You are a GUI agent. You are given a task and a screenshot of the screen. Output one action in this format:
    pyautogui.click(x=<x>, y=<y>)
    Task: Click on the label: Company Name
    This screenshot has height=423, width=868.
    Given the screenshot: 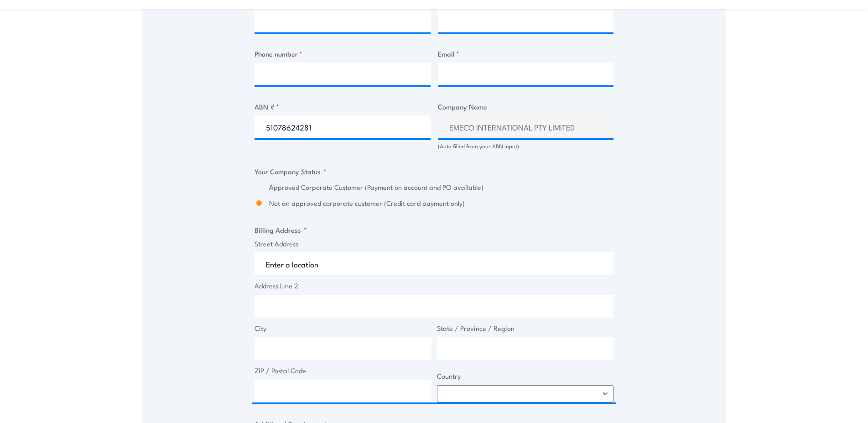 What is the action you would take?
    pyautogui.click(x=526, y=107)
    